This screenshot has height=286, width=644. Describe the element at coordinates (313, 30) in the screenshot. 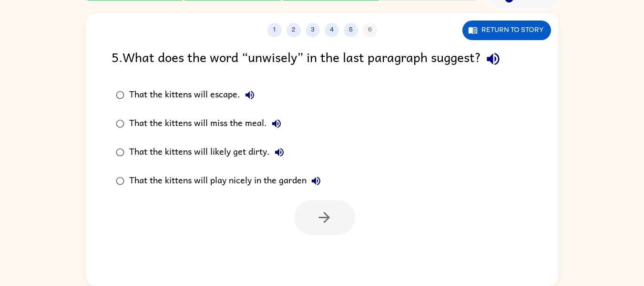

I see `button: 3` at that location.